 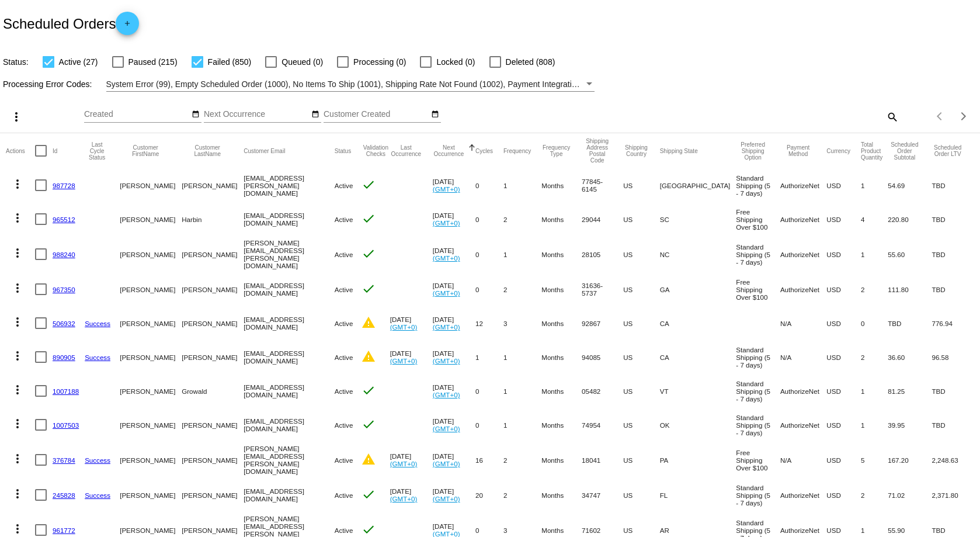 I want to click on button: Change sorting for CustomerLastName, so click(x=207, y=151).